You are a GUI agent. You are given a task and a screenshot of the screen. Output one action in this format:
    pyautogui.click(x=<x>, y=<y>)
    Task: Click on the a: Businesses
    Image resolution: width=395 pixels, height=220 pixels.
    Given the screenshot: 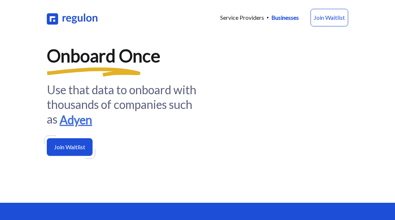 What is the action you would take?
    pyautogui.click(x=285, y=18)
    